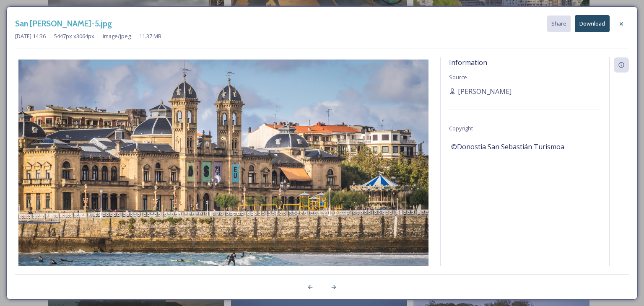 The height and width of the screenshot is (306, 644). I want to click on span: Copyright, so click(461, 128).